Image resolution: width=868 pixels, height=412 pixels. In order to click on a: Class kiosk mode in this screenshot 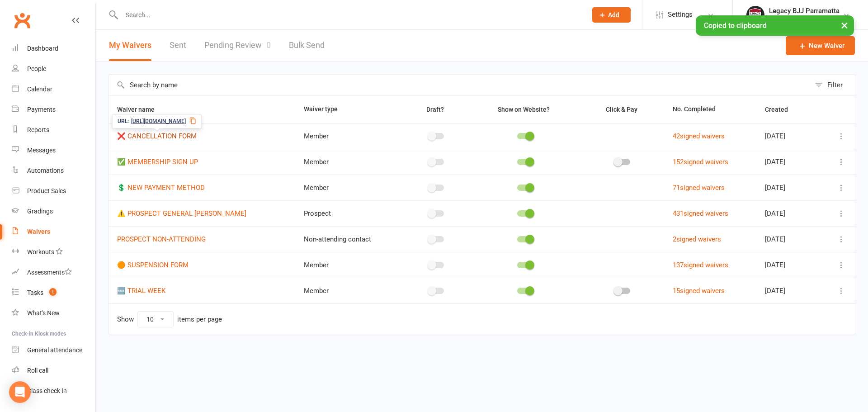, I will do `click(53, 391)`.